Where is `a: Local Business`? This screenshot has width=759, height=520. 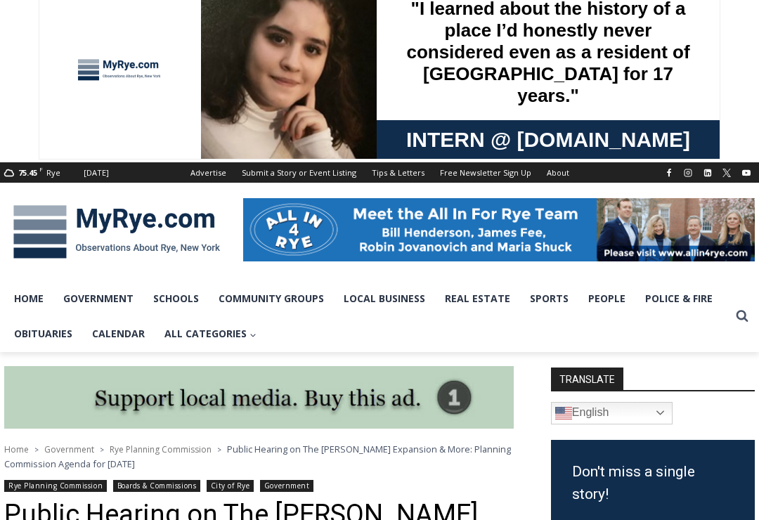 a: Local Business is located at coordinates (384, 299).